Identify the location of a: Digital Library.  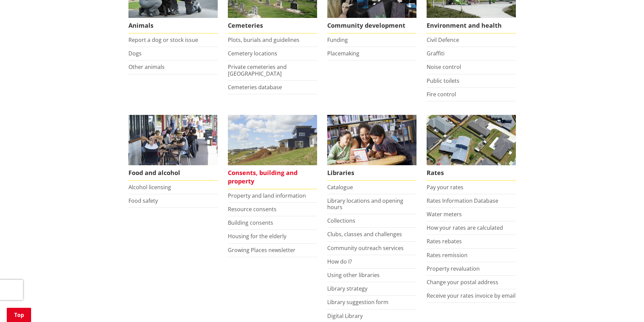
(345, 316).